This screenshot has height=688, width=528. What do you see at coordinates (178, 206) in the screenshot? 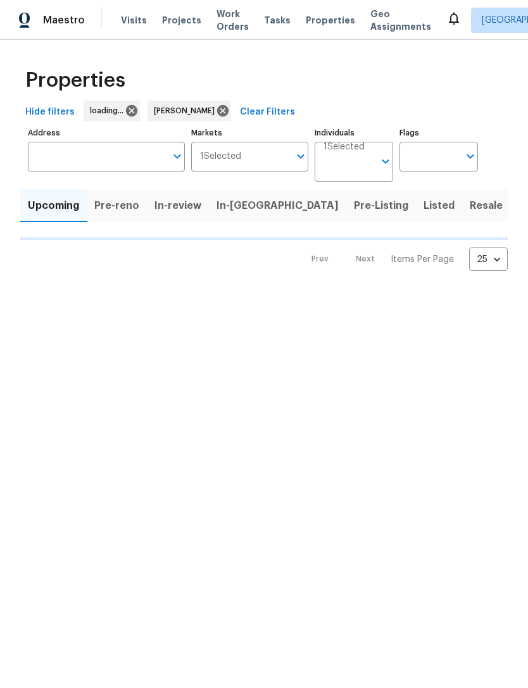
I see `span: In-review` at bounding box center [178, 206].